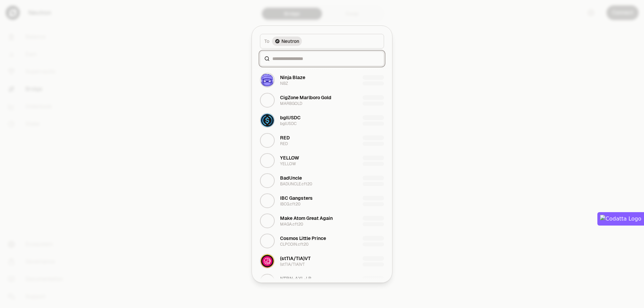  What do you see at coordinates (296, 198) in the screenshot?
I see `div: IBC Gangsters` at bounding box center [296, 198].